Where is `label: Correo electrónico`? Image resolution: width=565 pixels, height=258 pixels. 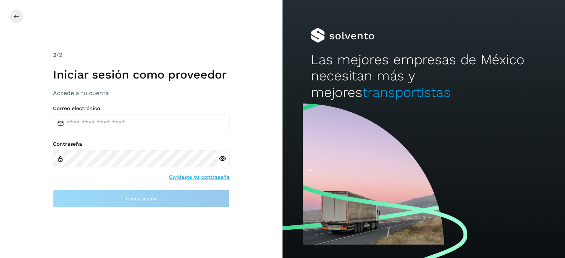 label: Correo electrónico is located at coordinates (141, 108).